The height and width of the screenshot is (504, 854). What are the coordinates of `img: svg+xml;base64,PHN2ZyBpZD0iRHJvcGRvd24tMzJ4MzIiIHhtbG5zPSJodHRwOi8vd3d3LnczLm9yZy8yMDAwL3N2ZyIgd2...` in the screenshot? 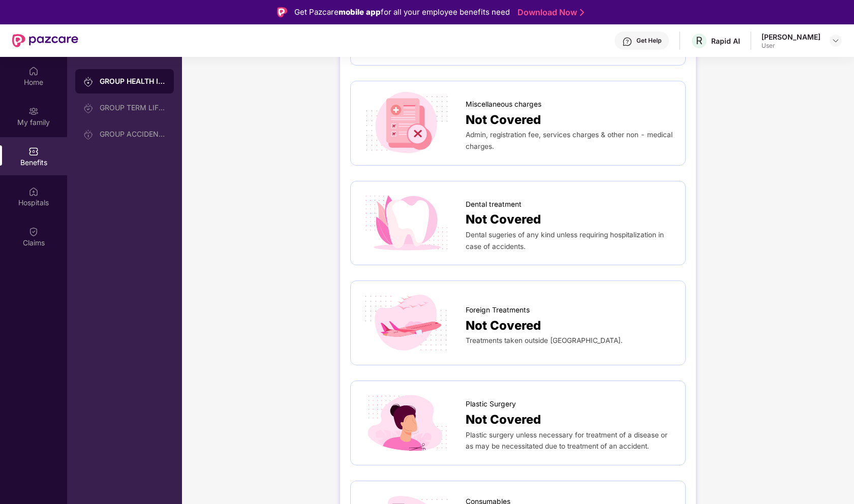 It's located at (836, 41).